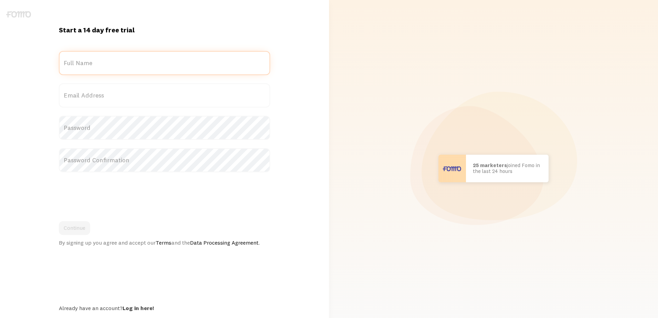 Image resolution: width=658 pixels, height=318 pixels. I want to click on a: Log in here!, so click(138, 308).